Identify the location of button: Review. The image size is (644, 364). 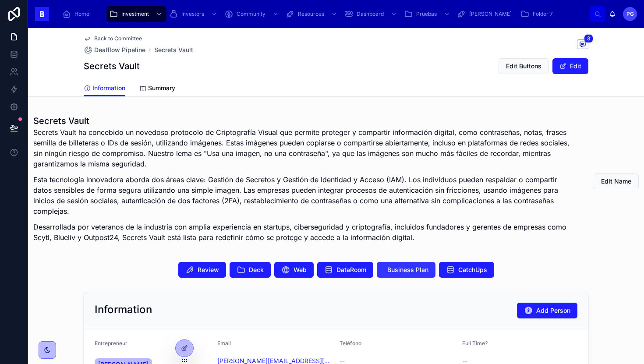
(202, 270).